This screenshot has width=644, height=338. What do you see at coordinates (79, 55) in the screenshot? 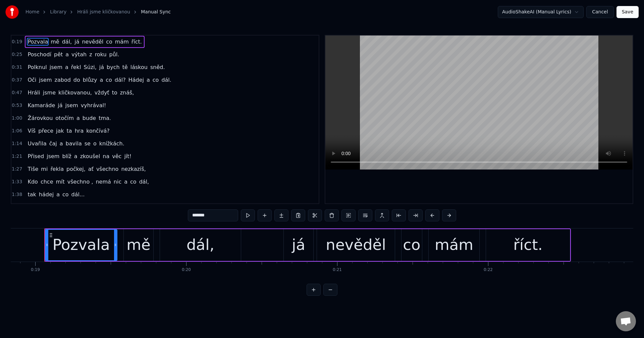
I see `span: výtah` at bounding box center [79, 55].